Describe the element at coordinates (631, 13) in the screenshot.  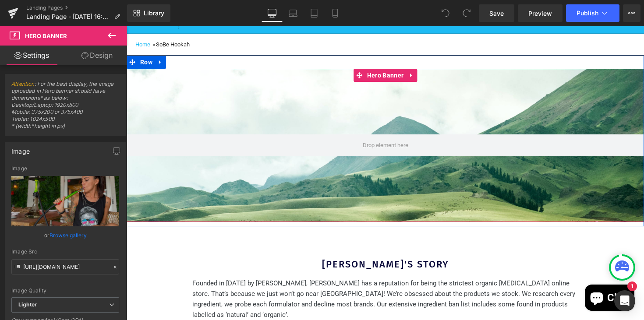
I see `button: More` at that location.